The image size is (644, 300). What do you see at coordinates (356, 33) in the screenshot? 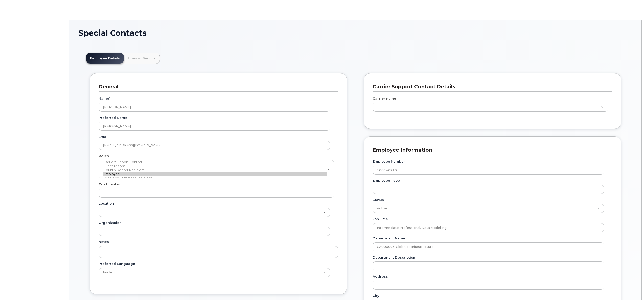
I see `h1: Special Contacts` at bounding box center [356, 33].